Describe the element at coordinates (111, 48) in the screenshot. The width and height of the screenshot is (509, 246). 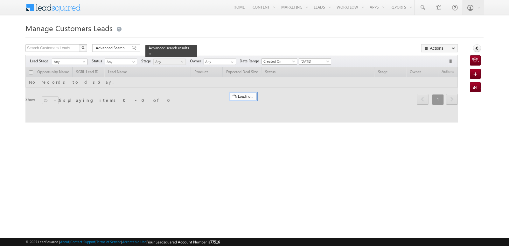
I see `span: Advanced Search` at that location.